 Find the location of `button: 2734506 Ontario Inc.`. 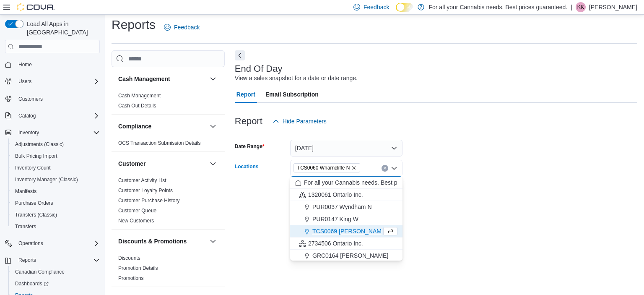

button: 2734506 Ontario Inc. is located at coordinates (346, 243).